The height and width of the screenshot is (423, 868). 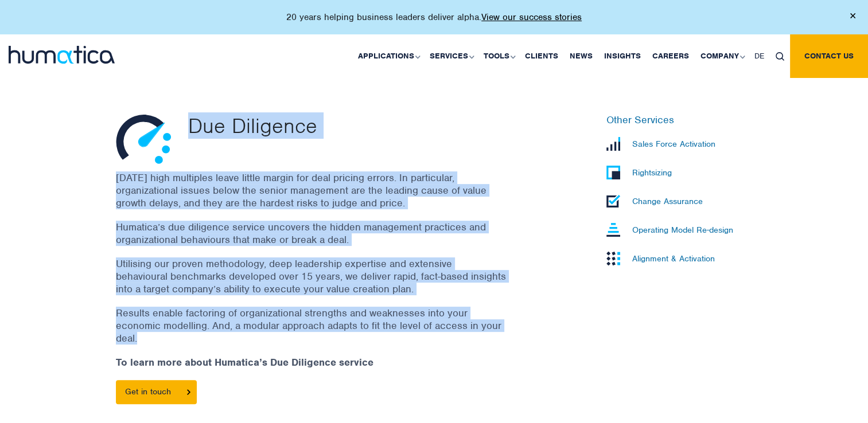 I want to click on p: Operating Model Re-design, so click(x=682, y=230).